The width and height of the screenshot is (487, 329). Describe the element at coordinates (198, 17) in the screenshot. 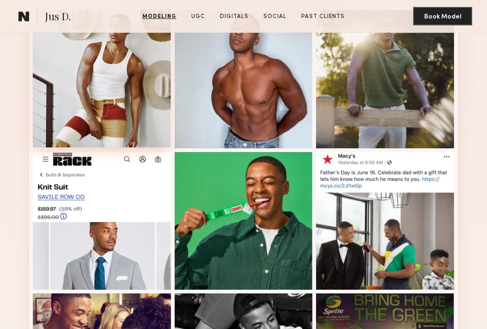

I see `a: UGC` at that location.